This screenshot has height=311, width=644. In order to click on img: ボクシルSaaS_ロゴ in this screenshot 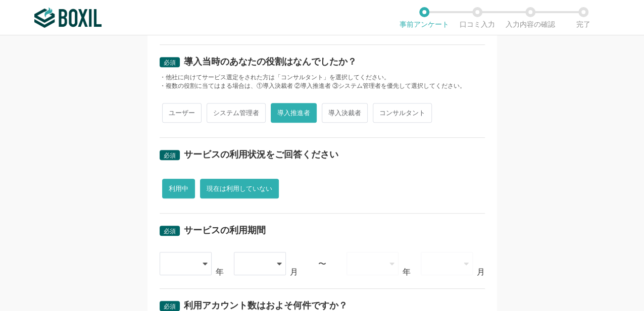, I will do `click(68, 18)`.